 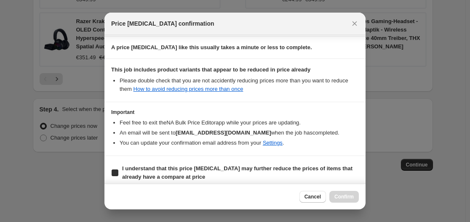 What do you see at coordinates (239, 133) in the screenshot?
I see `li: An email will be sent to when the job has completed .` at bounding box center [239, 133].